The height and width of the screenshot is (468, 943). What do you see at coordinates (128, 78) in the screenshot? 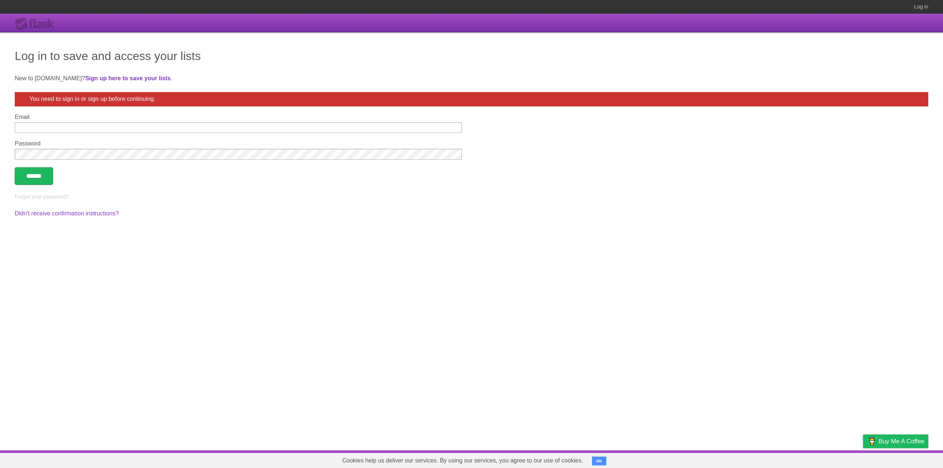
I see `a: Sign up here to save your lists` at bounding box center [128, 78].